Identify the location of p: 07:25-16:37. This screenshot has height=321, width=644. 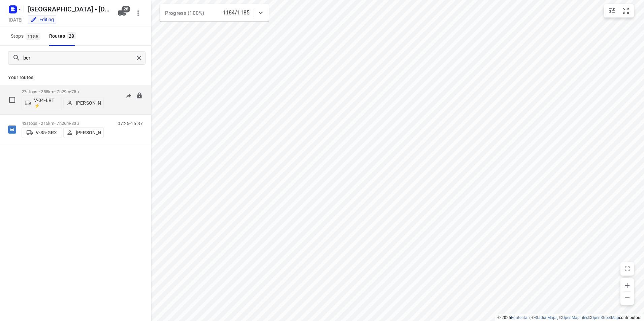
(130, 124).